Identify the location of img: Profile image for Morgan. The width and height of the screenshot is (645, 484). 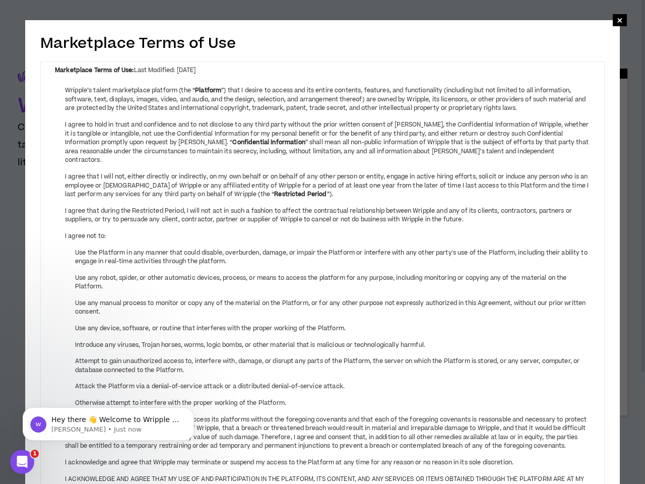
(31, 38).